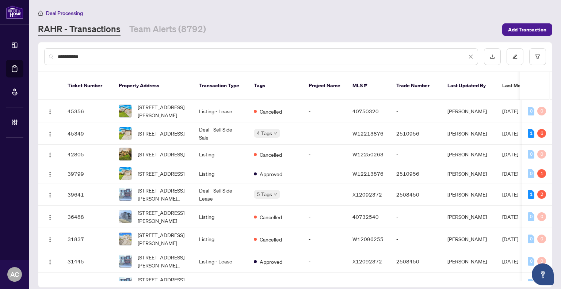  Describe the element at coordinates (264, 194) in the screenshot. I see `span: 5 Tags` at that location.